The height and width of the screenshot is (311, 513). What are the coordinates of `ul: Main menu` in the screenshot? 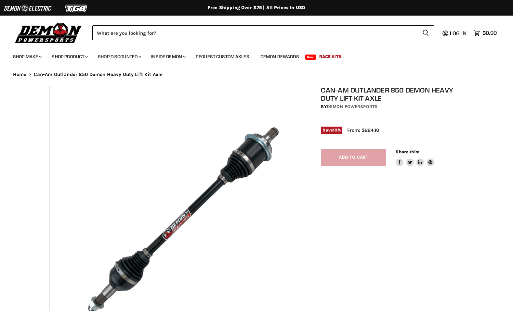 It's located at (252, 55).